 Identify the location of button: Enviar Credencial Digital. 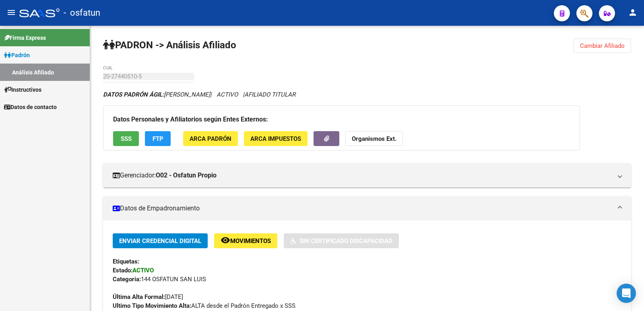
(160, 240).